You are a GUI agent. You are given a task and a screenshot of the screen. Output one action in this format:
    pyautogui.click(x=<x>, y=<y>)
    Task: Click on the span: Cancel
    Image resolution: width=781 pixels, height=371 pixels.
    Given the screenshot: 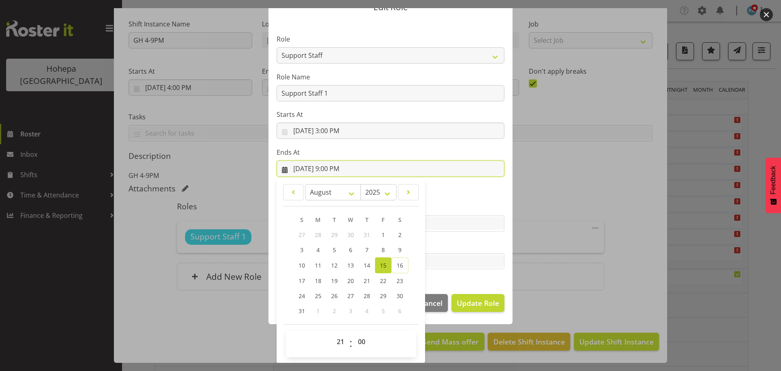 What is the action you would take?
    pyautogui.click(x=431, y=303)
    